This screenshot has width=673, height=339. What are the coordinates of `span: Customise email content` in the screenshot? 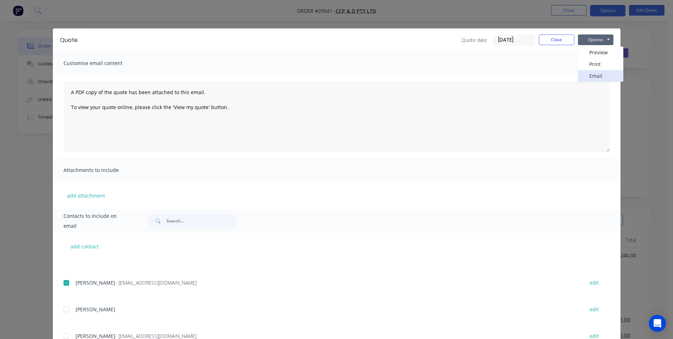 It's located at (103, 63).